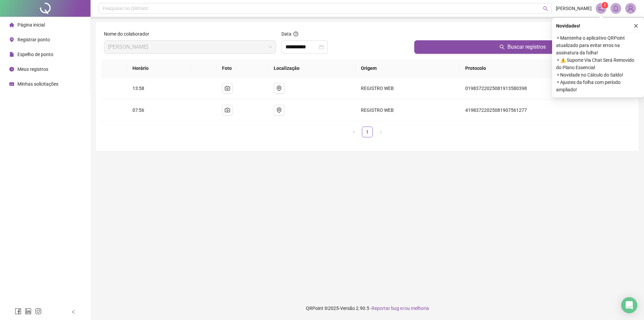  Describe the element at coordinates (598, 75) in the screenshot. I see `span: ⚬ Novidade no Cálculo do Saldo!` at that location.